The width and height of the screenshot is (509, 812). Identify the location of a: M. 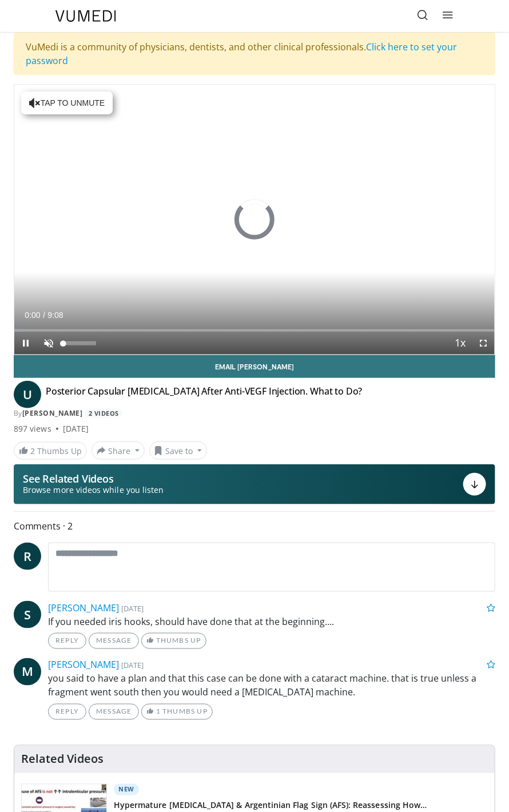
(27, 672).